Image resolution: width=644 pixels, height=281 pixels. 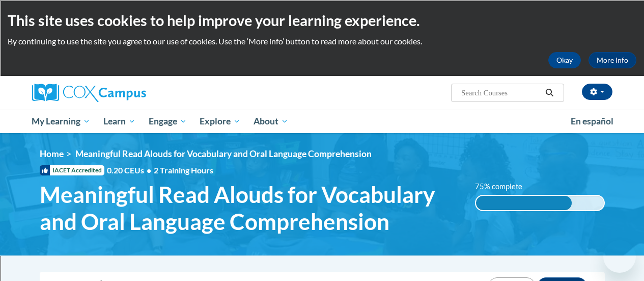 What do you see at coordinates (501, 93) in the screenshot?
I see `input: Search Courses` at bounding box center [501, 93].